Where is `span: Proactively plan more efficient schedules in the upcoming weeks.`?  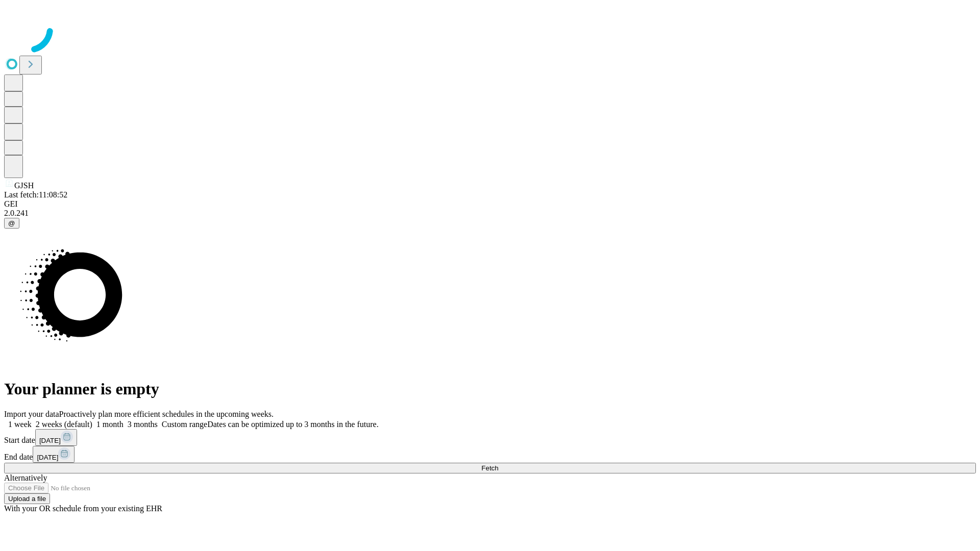 span: Proactively plan more efficient schedules in the upcoming weeks. is located at coordinates (166, 414).